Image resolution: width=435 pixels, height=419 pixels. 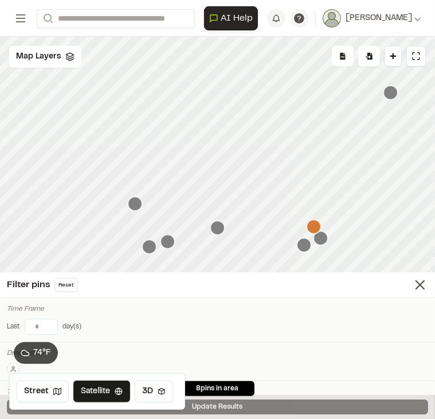 I want to click on span: 8 pins in area, so click(x=218, y=389).